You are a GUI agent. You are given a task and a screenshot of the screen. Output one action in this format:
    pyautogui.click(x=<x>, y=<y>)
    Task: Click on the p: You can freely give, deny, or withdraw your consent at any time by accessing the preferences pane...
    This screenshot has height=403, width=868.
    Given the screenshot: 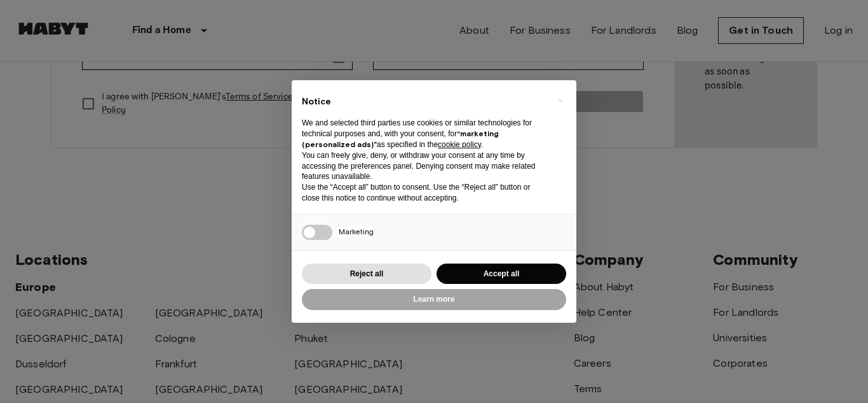 What is the action you would take?
    pyautogui.click(x=424, y=166)
    